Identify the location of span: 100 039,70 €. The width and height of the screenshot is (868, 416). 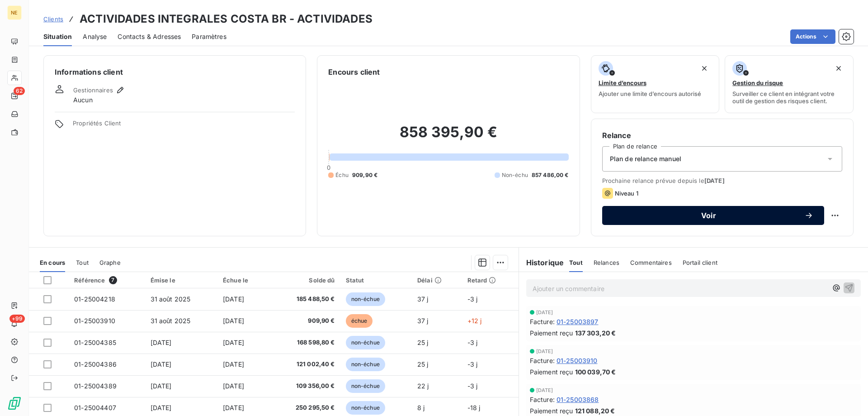
(595, 371).